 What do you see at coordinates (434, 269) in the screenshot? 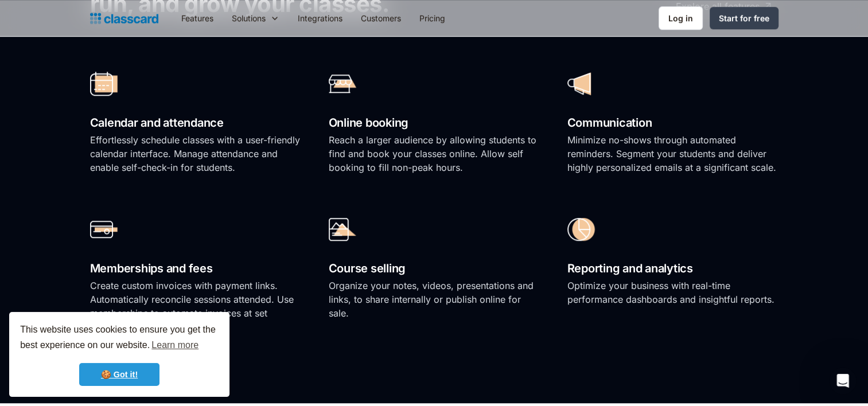
I see `h2: Course selling` at bounding box center [434, 269].